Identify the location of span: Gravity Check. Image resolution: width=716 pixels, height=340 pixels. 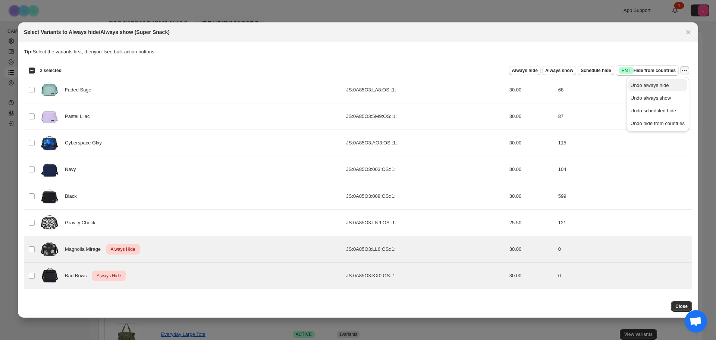
(82, 223).